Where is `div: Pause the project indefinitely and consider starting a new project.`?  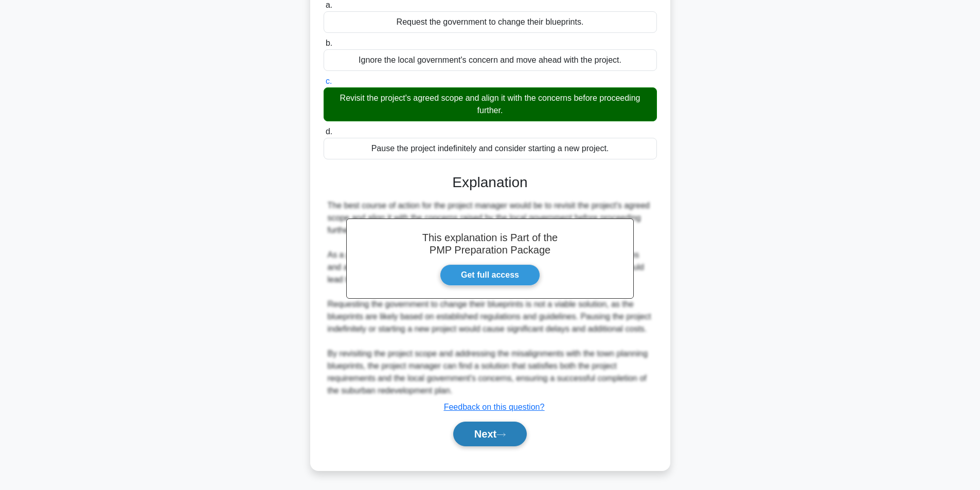
div: Pause the project indefinitely and consider starting a new project. is located at coordinates (490, 148).